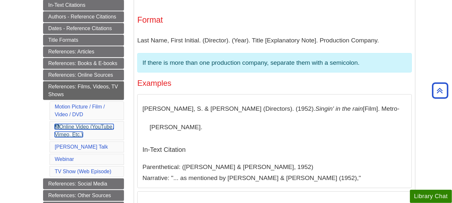 The height and width of the screenshot is (203, 452). What do you see at coordinates (84, 63) in the screenshot?
I see `a: References: Books & E-books` at bounding box center [84, 63].